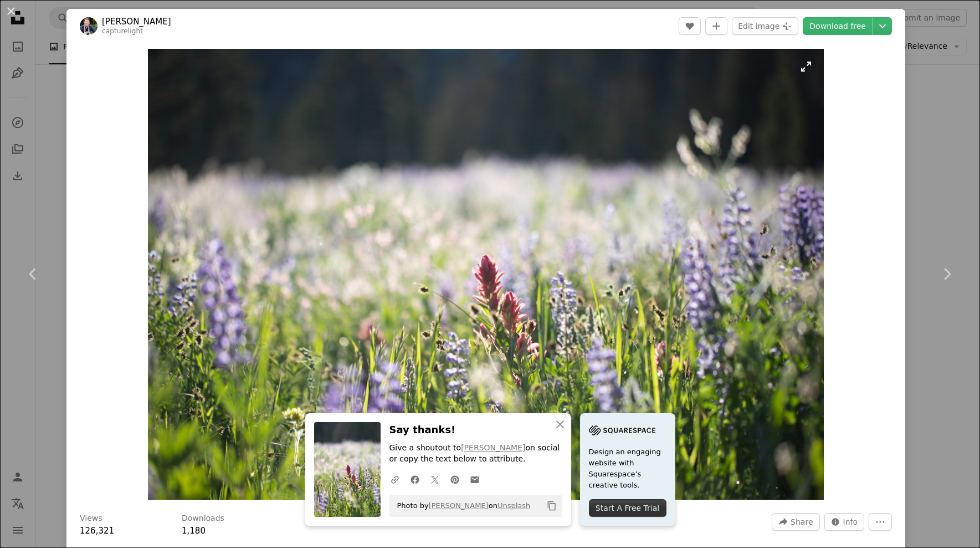 Image resolution: width=980 pixels, height=548 pixels. I want to click on a: Share on Pinterest, so click(455, 479).